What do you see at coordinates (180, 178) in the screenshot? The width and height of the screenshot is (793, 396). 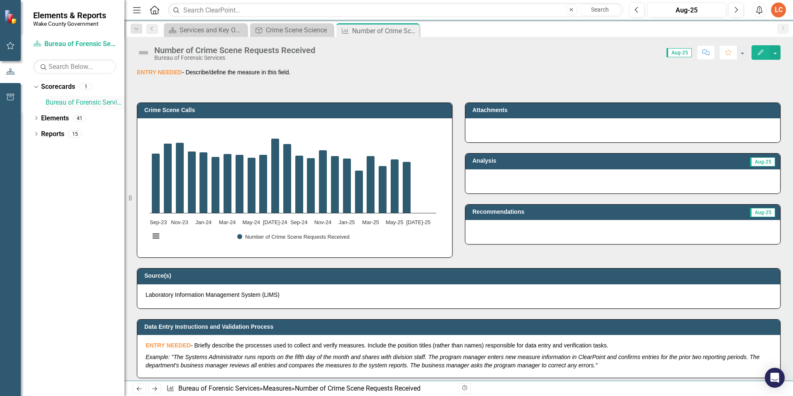 I see `path: Nov-23, 625. Number of Crime Scene Requests Received.` at bounding box center [180, 178].